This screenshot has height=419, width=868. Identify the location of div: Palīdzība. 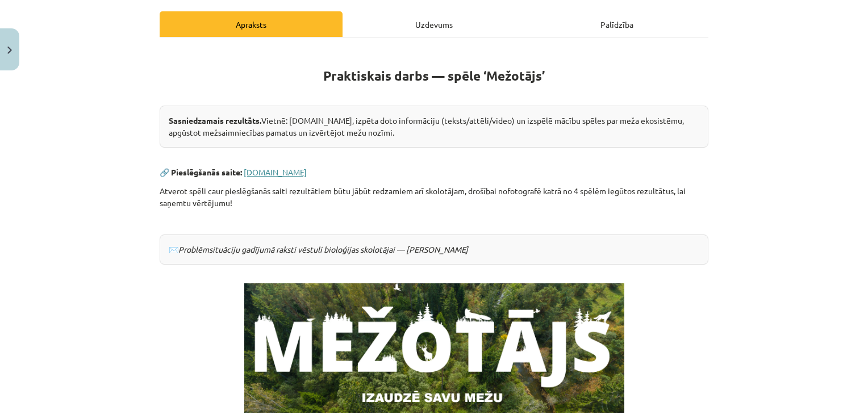
(617, 24).